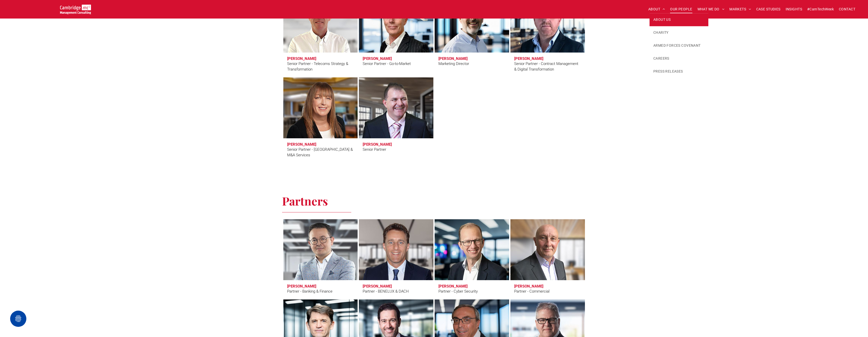  What do you see at coordinates (679, 45) in the screenshot?
I see `a: ARMED FORCES COVENANT` at bounding box center [679, 45].